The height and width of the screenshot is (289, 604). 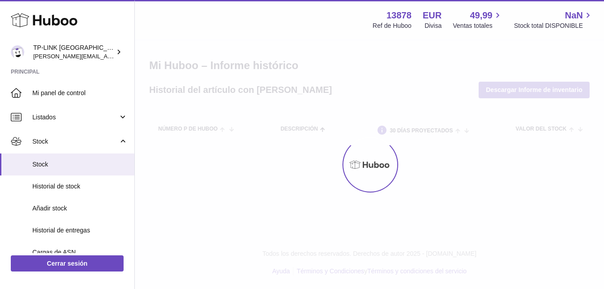 I want to click on div: Ref de Huboo, so click(x=392, y=26).